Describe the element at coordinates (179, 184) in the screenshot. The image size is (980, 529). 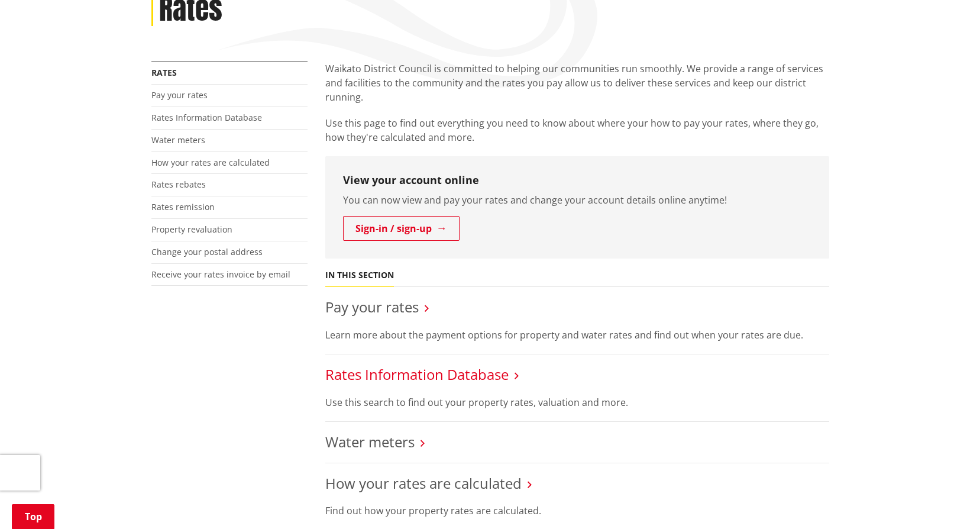
I see `a: Rates rebates` at that location.